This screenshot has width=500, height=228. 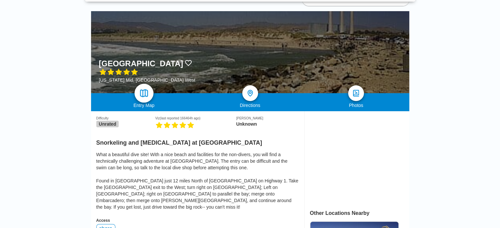 What do you see at coordinates (250, 106) in the screenshot?
I see `div: Directions` at bounding box center [250, 106].